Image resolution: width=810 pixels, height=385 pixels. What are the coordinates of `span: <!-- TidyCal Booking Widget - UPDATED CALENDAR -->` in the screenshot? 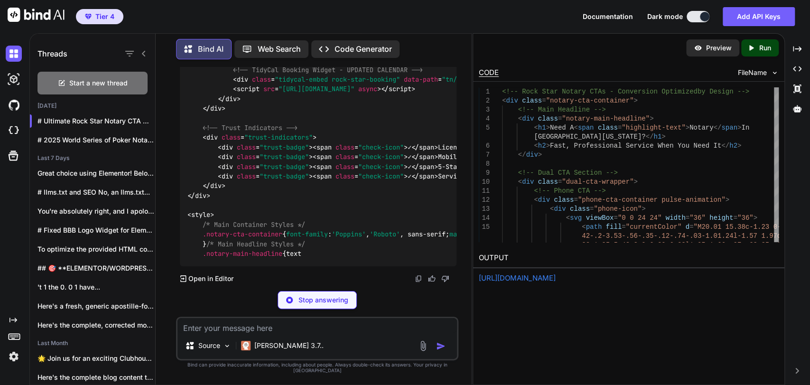 It's located at (328, 70).